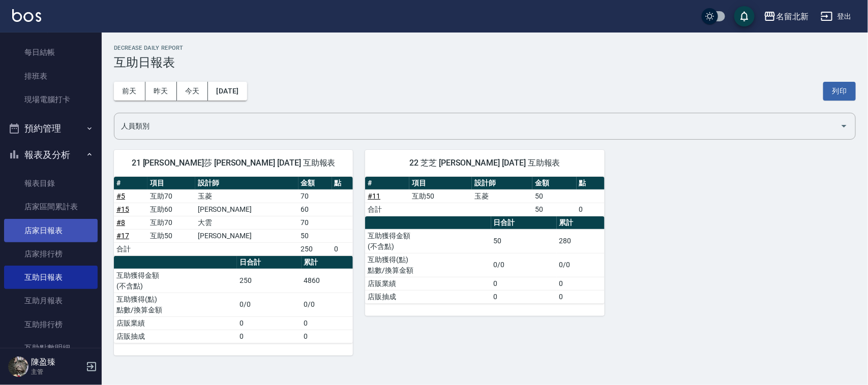 The width and height of the screenshot is (868, 385). I want to click on h3: 互助日報表, so click(484, 63).